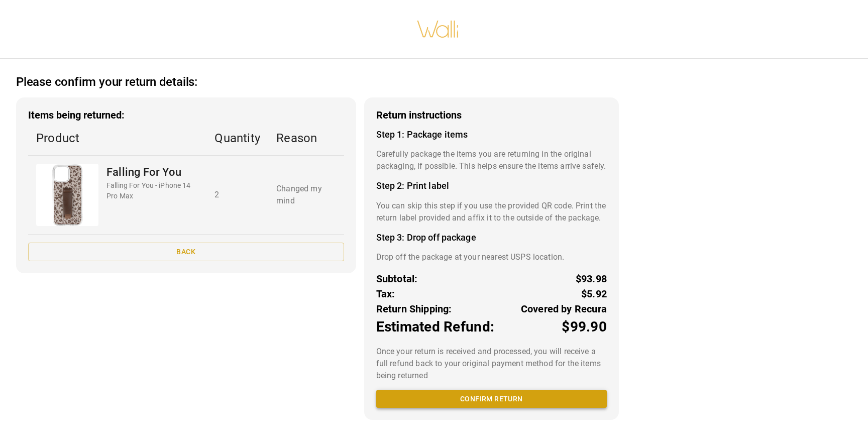  Describe the element at coordinates (591, 278) in the screenshot. I see `p: $93.98` at that location.